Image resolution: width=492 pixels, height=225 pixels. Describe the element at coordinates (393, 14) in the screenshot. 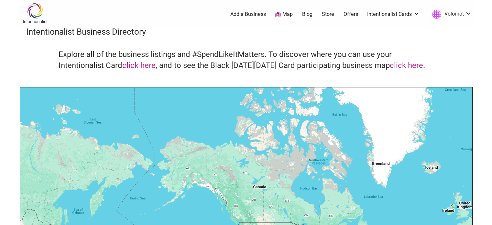

I see `li: Intentionalist Cards` at that location.